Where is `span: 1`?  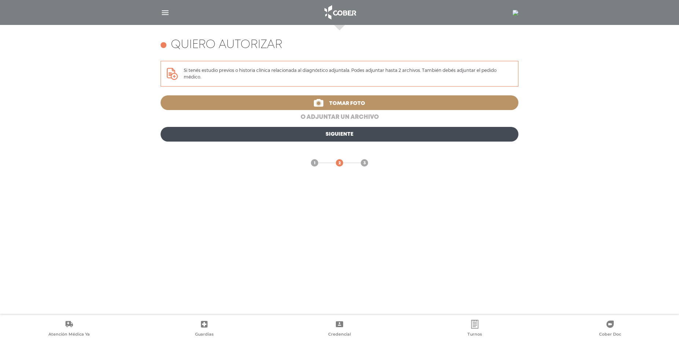
span: 1 is located at coordinates (314, 163).